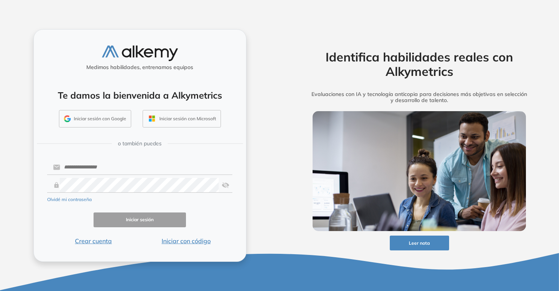  I want to click on button: Crear cuenta, so click(93, 241).